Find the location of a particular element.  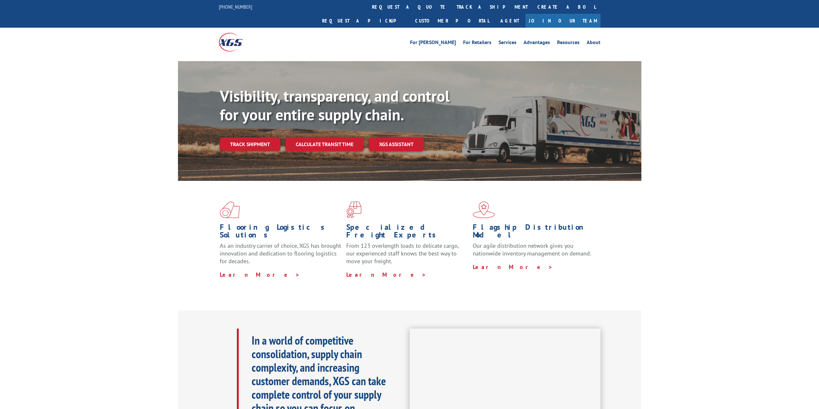

a: Join Our Team is located at coordinates (563, 21).